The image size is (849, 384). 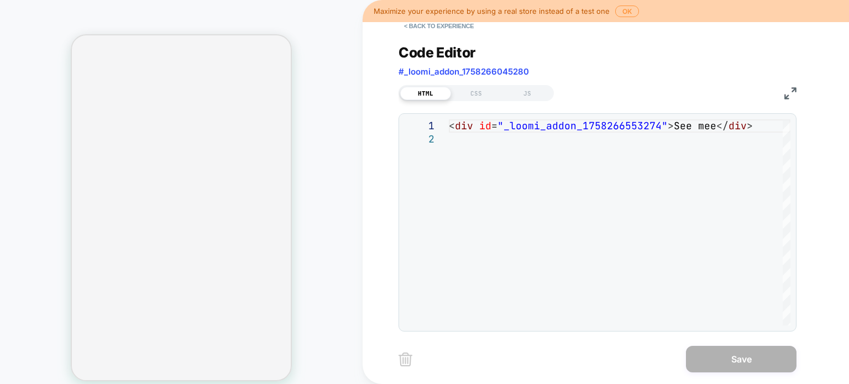 What do you see at coordinates (583, 125) in the screenshot?
I see `span: "_loomi_addon_1758266553274"` at bounding box center [583, 125].